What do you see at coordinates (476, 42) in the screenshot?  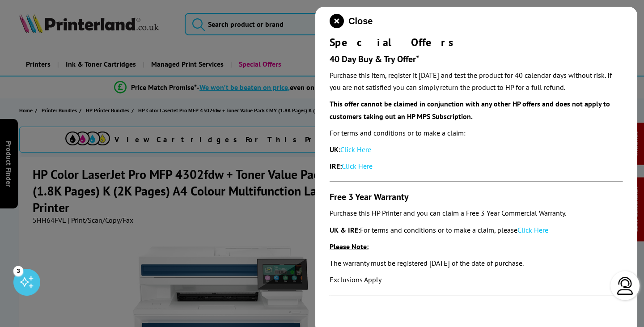 I see `div: Special Offers` at bounding box center [476, 42].